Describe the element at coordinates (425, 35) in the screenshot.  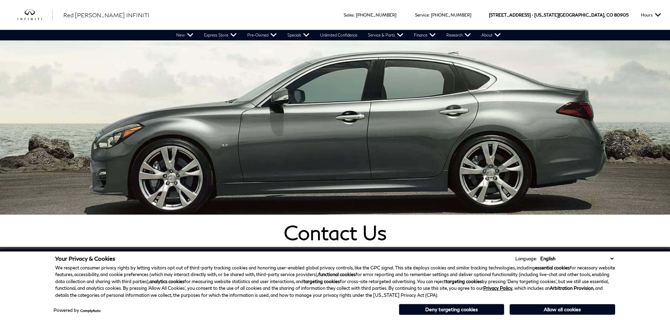
I see `a: Finance` at that location.